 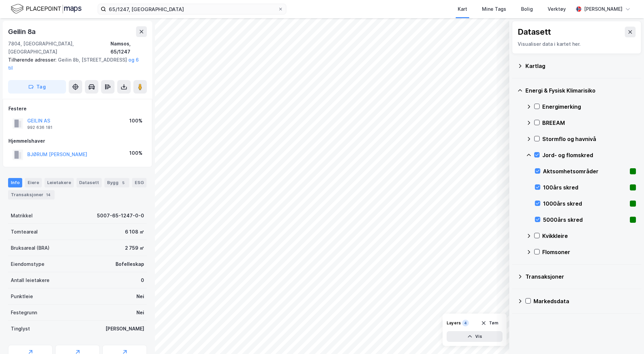 What do you see at coordinates (577, 44) in the screenshot?
I see `div: Visualiser data i kartet her.` at bounding box center [577, 44].